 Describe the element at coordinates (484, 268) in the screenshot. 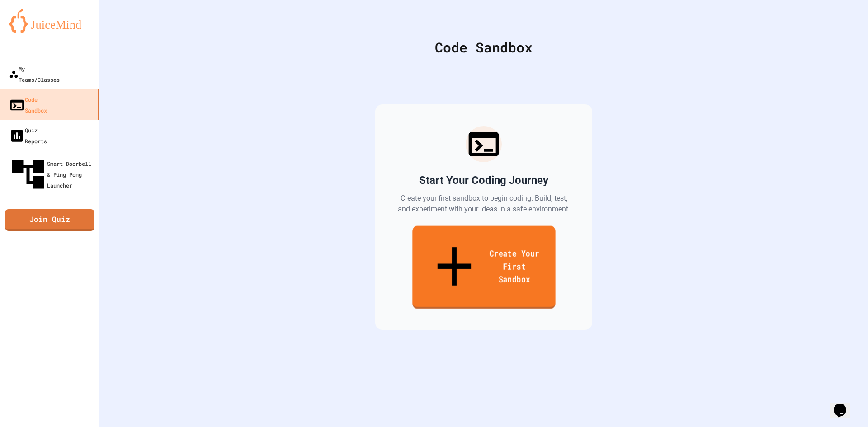

I see `a: Create Your First Sandbox` at that location.